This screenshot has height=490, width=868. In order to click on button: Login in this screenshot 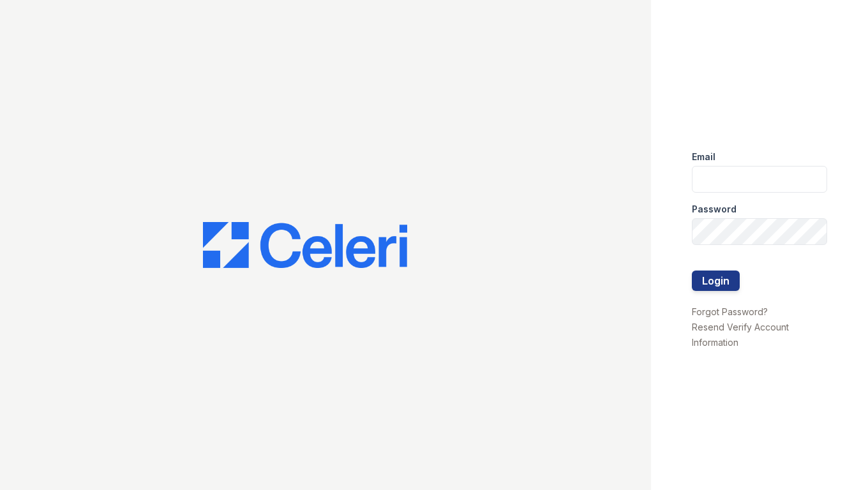, I will do `click(715, 281)`.